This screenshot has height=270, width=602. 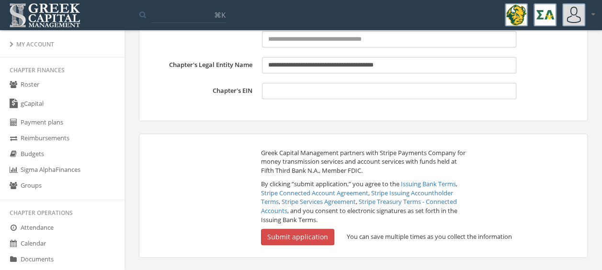 I want to click on div: By clicking “submit application,” you agree to the , , , , , and you consent to electronic signat..., so click(x=363, y=201).